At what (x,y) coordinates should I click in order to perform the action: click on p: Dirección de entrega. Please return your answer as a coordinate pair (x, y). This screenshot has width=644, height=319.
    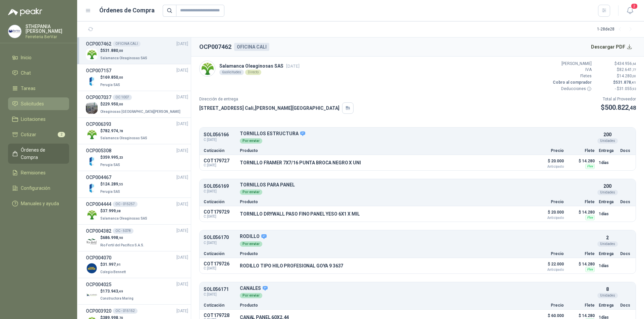
    Looking at the image, I should click on (276, 99).